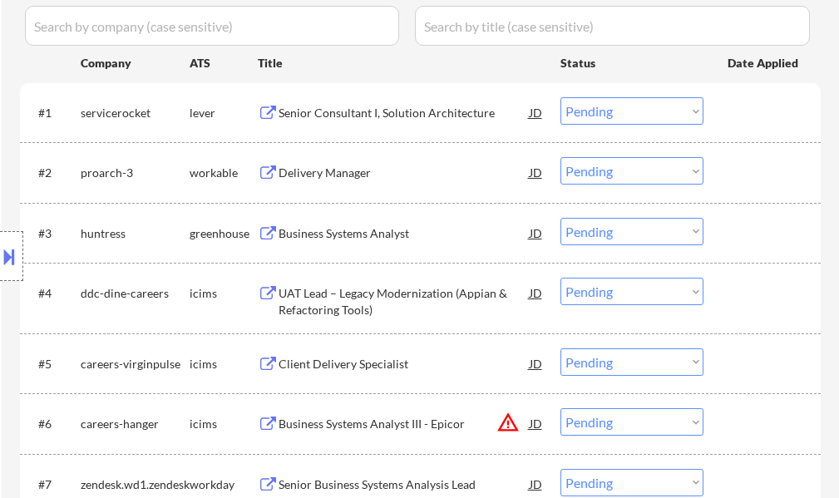  I want to click on div: Title, so click(401, 63).